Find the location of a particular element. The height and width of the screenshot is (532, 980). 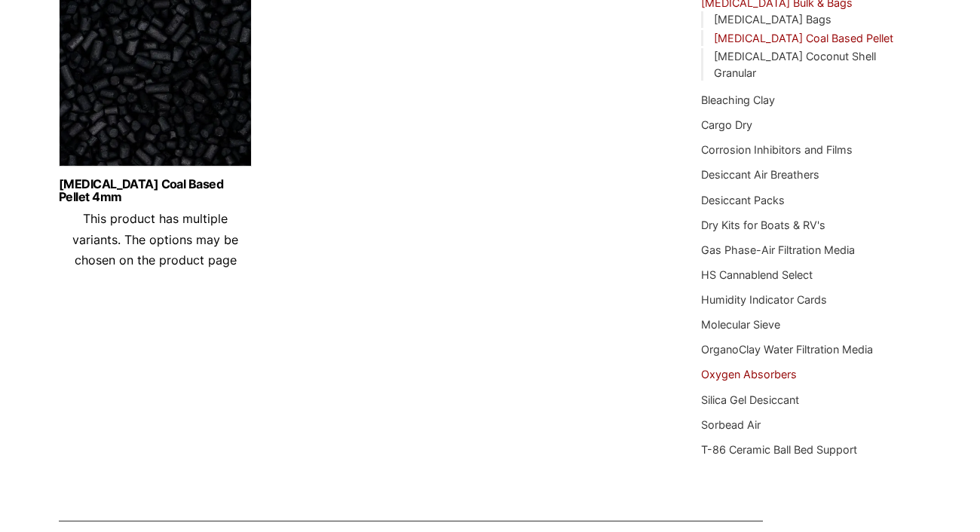

a: Bleaching Clay is located at coordinates (738, 100).